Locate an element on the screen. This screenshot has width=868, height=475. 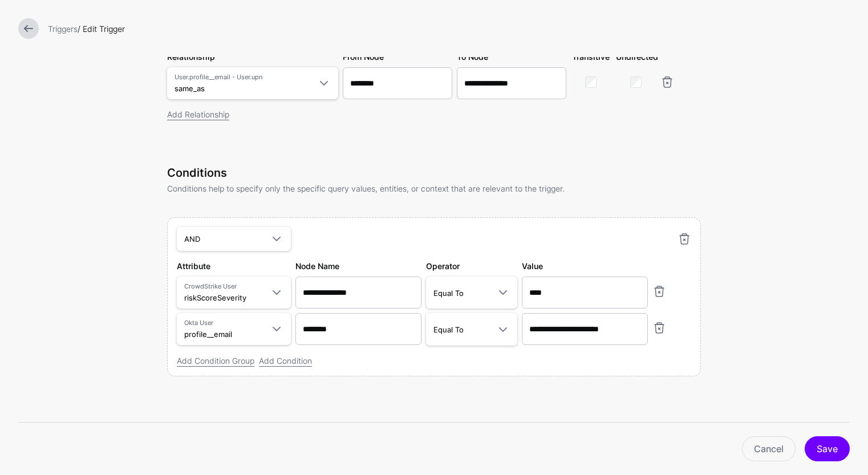
span: AND is located at coordinates (192, 239).